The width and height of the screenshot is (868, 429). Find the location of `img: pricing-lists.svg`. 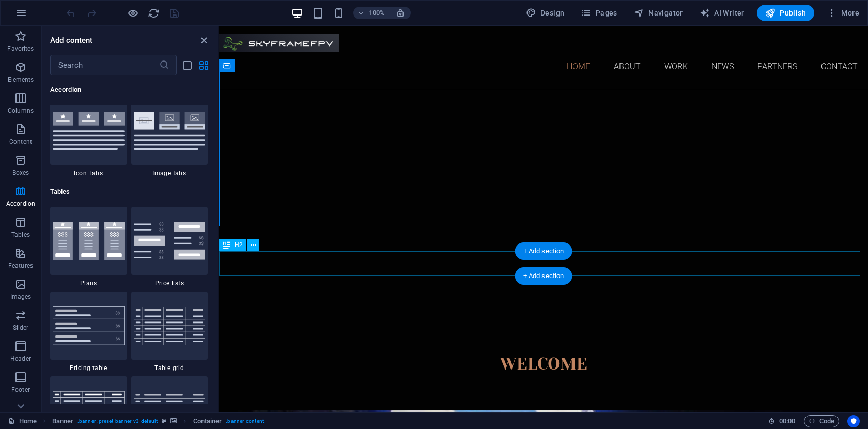

img: pricing-lists.svg is located at coordinates (170, 240).